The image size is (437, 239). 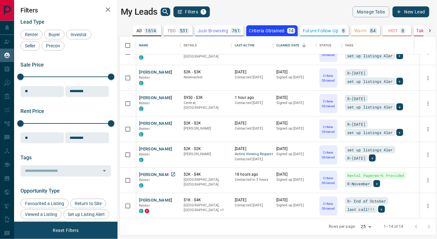 I want to click on p: $2K - $4K, so click(x=206, y=174).